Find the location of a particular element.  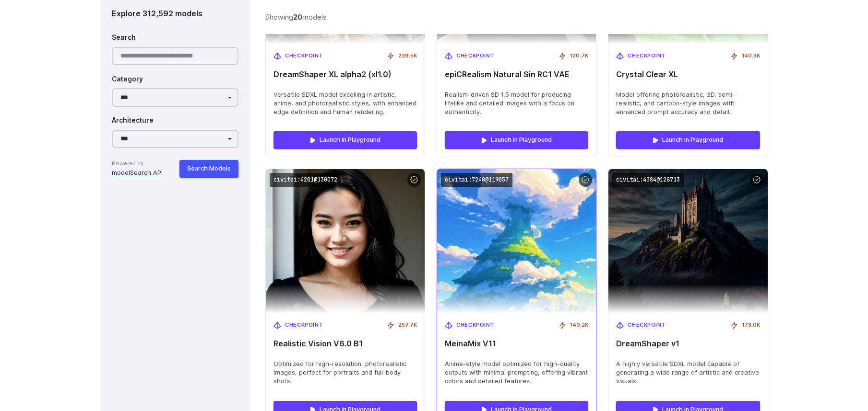

label: Search is located at coordinates (124, 38).